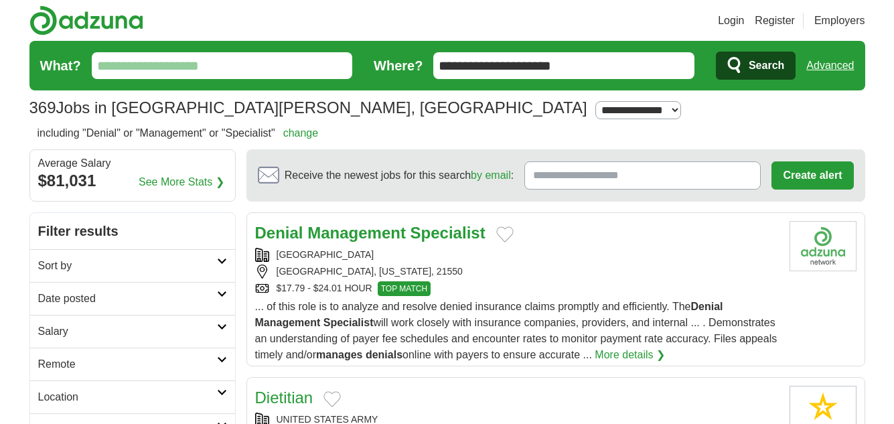 This screenshot has width=894, height=424. What do you see at coordinates (755, 66) in the screenshot?
I see `button: Search` at bounding box center [755, 66].